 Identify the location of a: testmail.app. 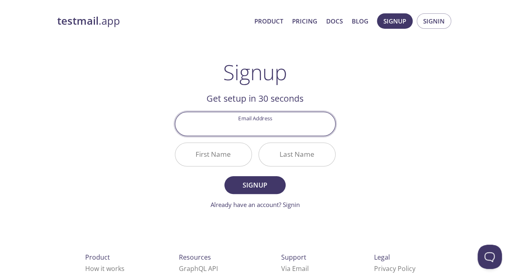
(153, 21).